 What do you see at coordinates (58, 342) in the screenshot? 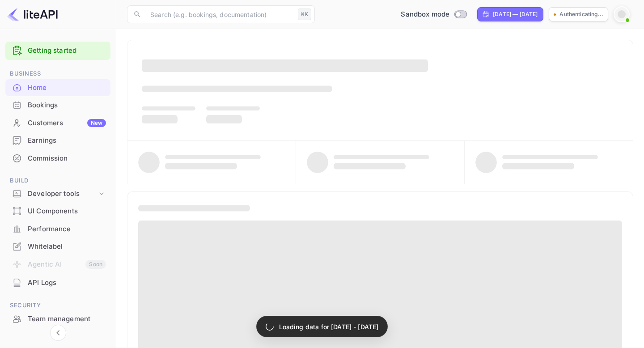
I see `span: Marketing` at bounding box center [58, 342].